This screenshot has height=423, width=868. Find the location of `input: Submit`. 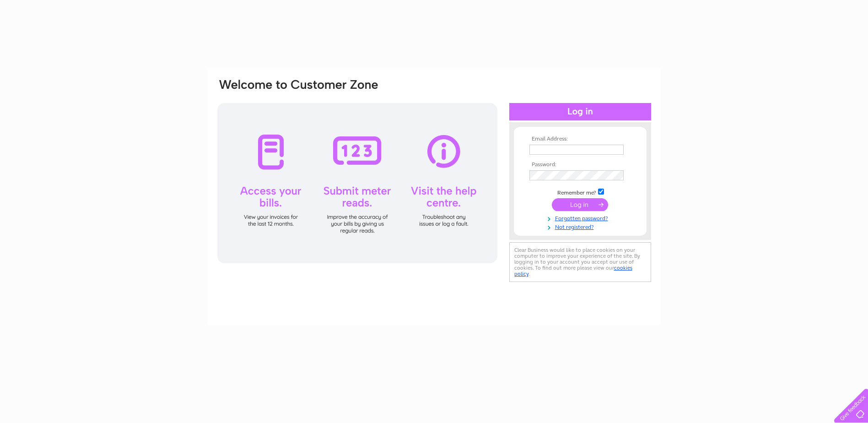

input: Submit is located at coordinates (579, 205).